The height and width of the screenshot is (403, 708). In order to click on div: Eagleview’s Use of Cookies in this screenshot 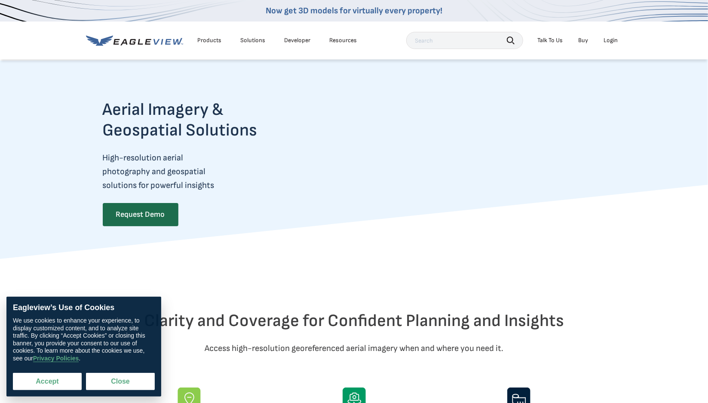, I will do `click(84, 308)`.